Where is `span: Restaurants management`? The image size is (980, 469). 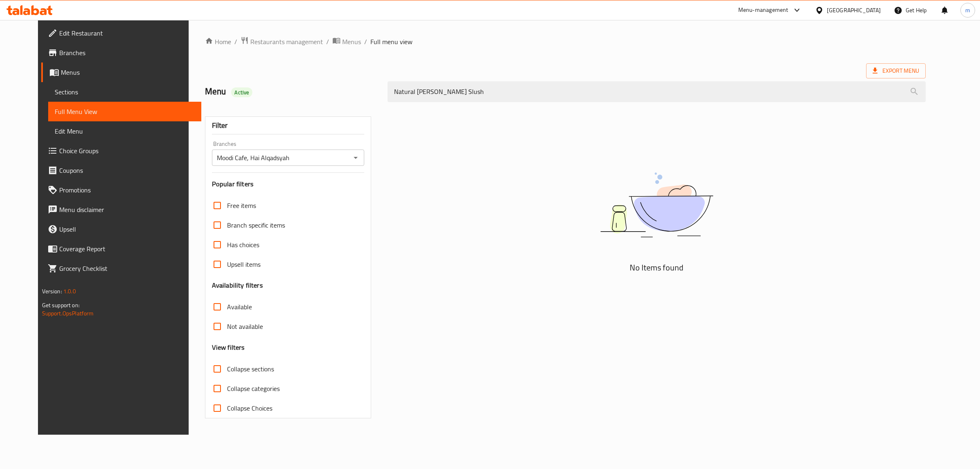 span: Restaurants management is located at coordinates (286, 41).